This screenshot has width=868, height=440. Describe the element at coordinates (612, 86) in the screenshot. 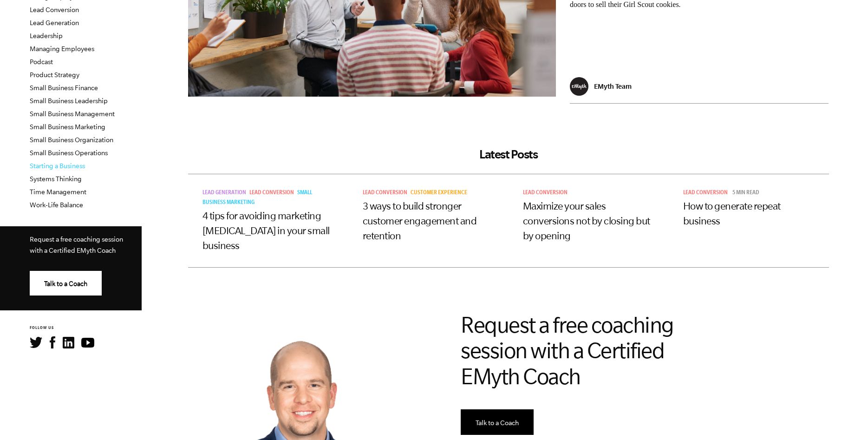

I see `p: EMyth Team` at that location.